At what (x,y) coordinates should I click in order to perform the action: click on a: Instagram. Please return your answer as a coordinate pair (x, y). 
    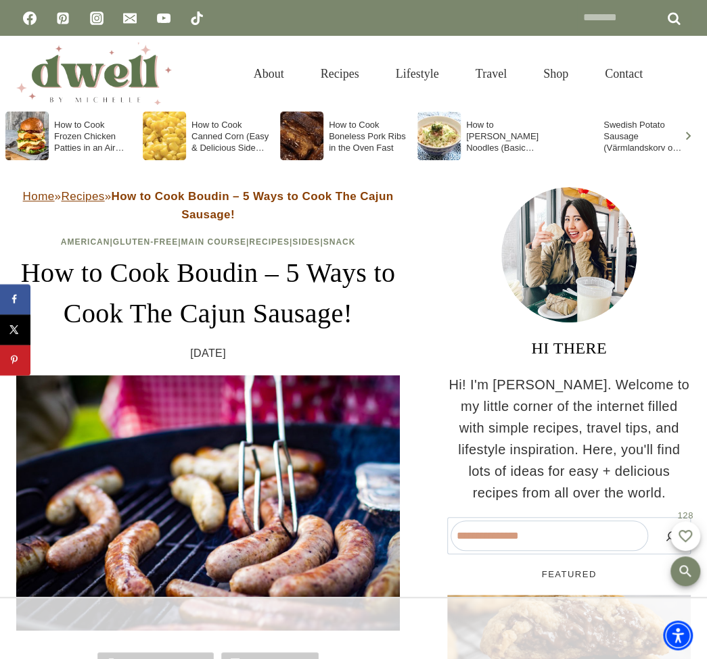
    Looking at the image, I should click on (97, 18).